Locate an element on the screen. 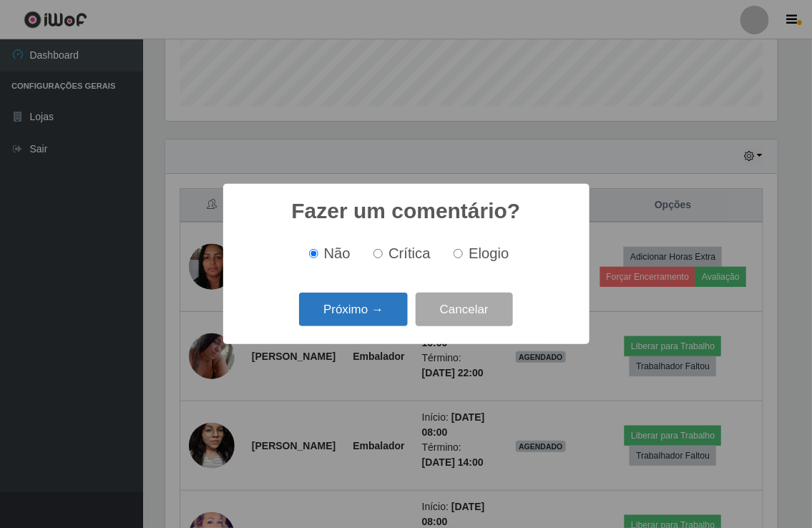 This screenshot has height=528, width=812. input: Crítica is located at coordinates (378, 253).